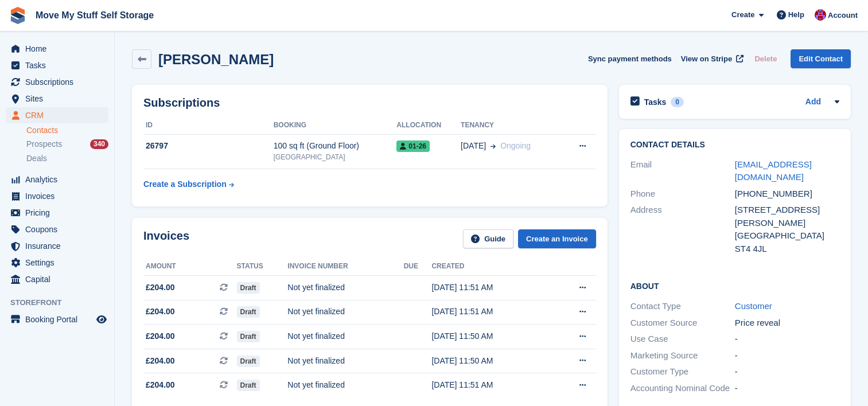  What do you see at coordinates (67, 158) in the screenshot?
I see `a: Deals` at bounding box center [67, 158].